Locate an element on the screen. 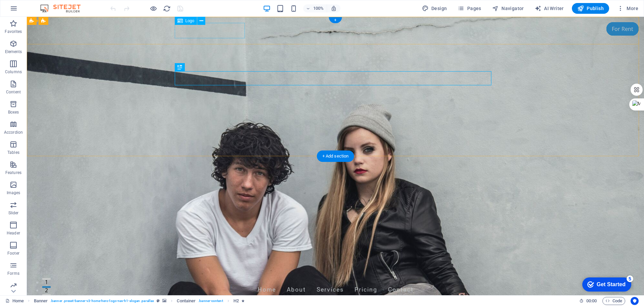  span: Publish is located at coordinates (590, 9).